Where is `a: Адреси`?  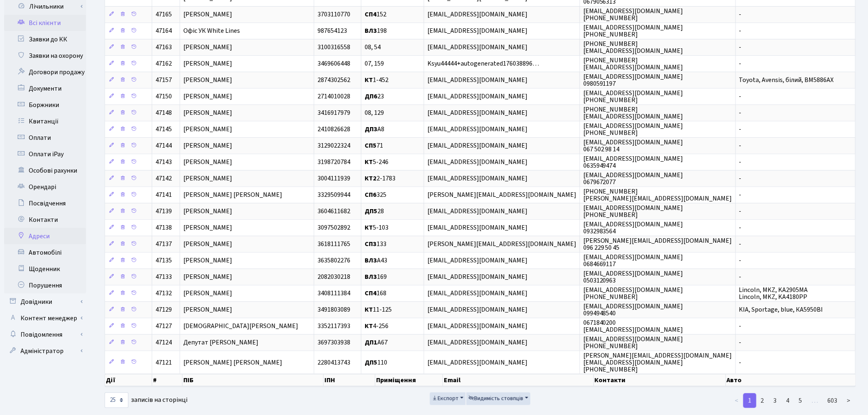
a: Адреси is located at coordinates (45, 236).